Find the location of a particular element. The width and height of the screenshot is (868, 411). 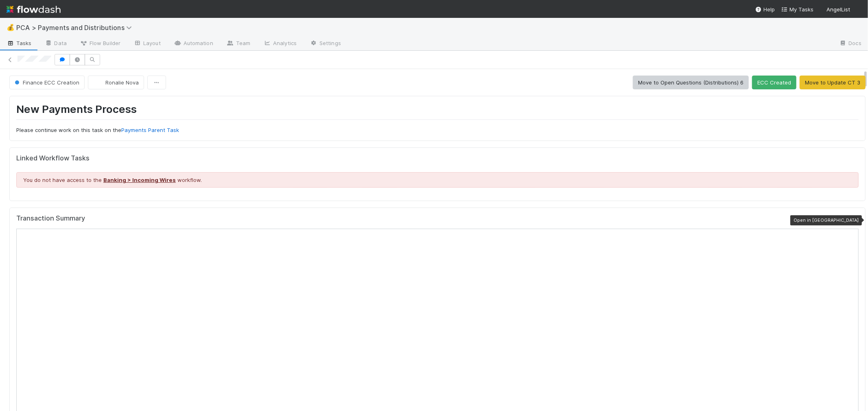

span: Finance ECC Creation is located at coordinates (46, 82).